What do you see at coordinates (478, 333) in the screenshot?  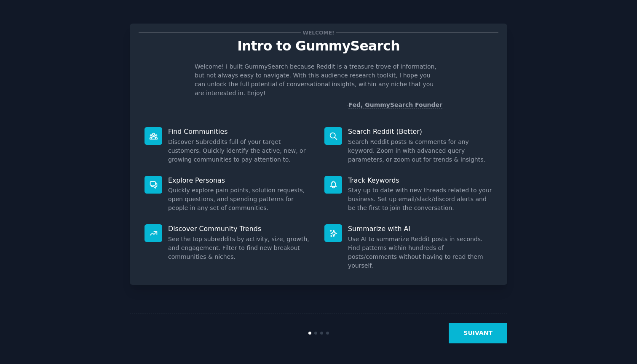 I see `button: SUIVANT` at bounding box center [478, 333].